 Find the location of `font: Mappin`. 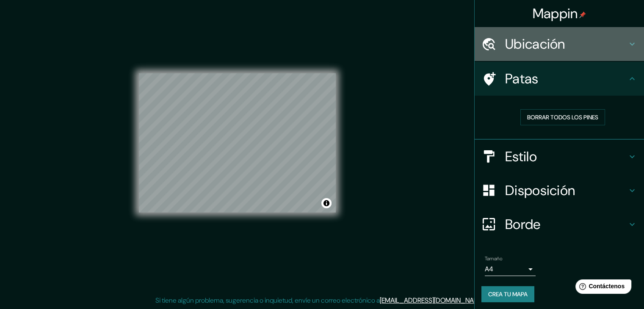

font: Mappin is located at coordinates (555, 14).